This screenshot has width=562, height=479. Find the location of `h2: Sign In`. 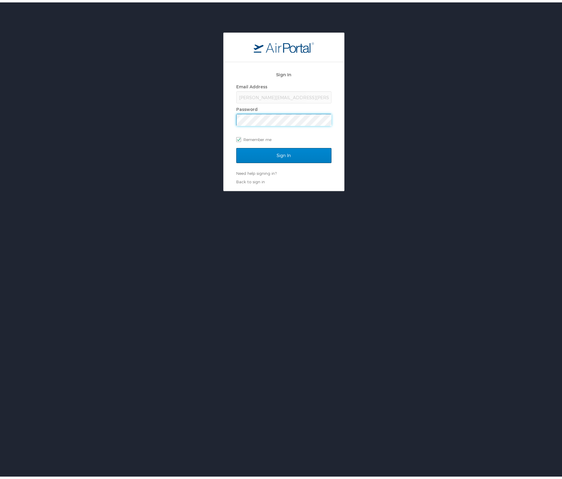

h2: Sign In is located at coordinates (284, 72).